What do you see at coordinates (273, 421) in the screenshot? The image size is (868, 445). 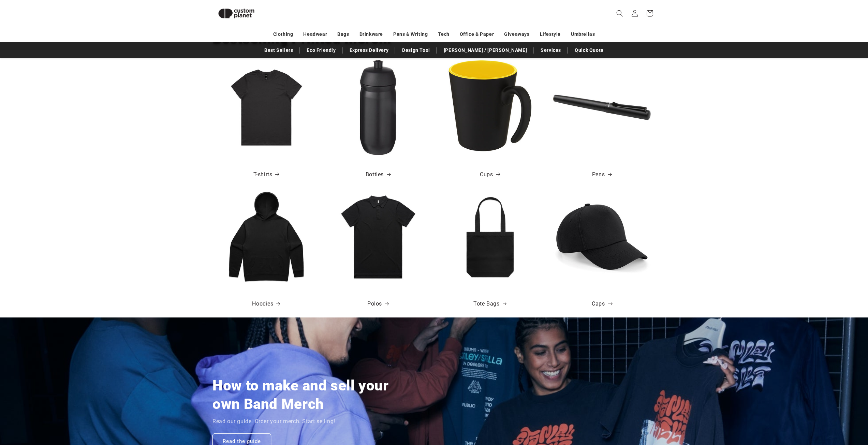 I see `p: Read our guide. Order your merch. Start selling!` at bounding box center [273, 421].